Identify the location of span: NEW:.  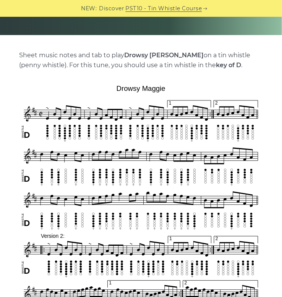
(89, 8).